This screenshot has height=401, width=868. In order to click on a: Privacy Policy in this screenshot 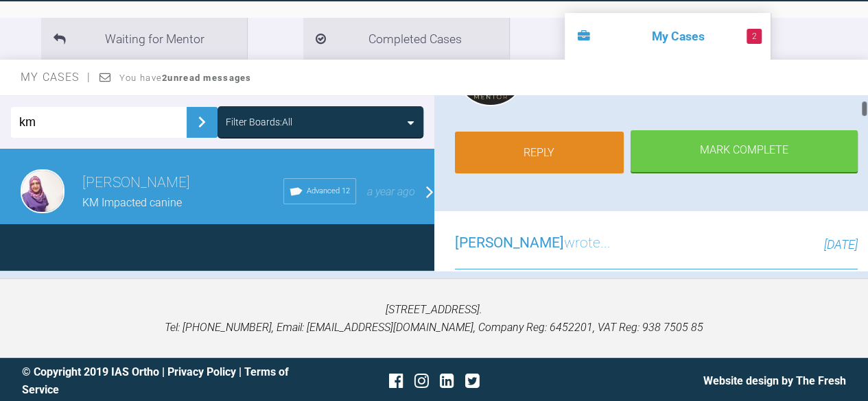, I will do `click(202, 371)`.